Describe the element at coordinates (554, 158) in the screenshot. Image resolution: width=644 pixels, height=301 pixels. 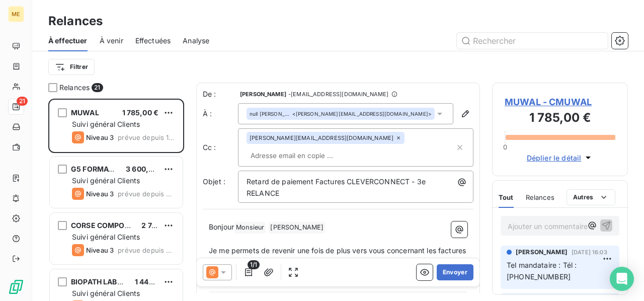
I see `span: Déplier le détail` at that location.